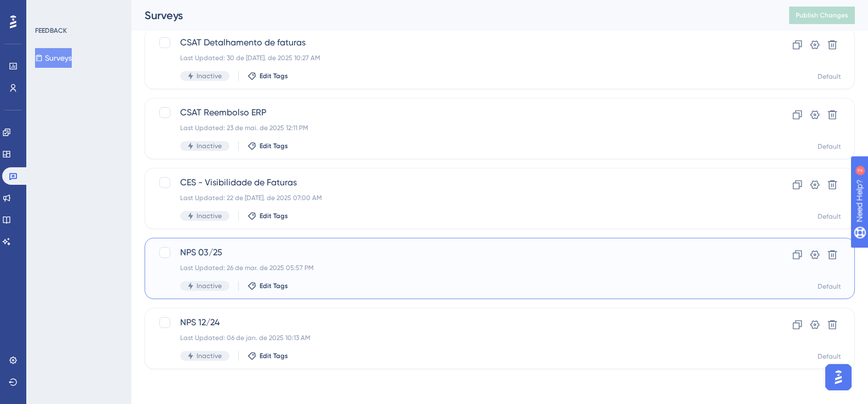 This screenshot has height=404, width=868. What do you see at coordinates (47, 10) in the screenshot?
I see `span: Need Help?` at bounding box center [47, 10].